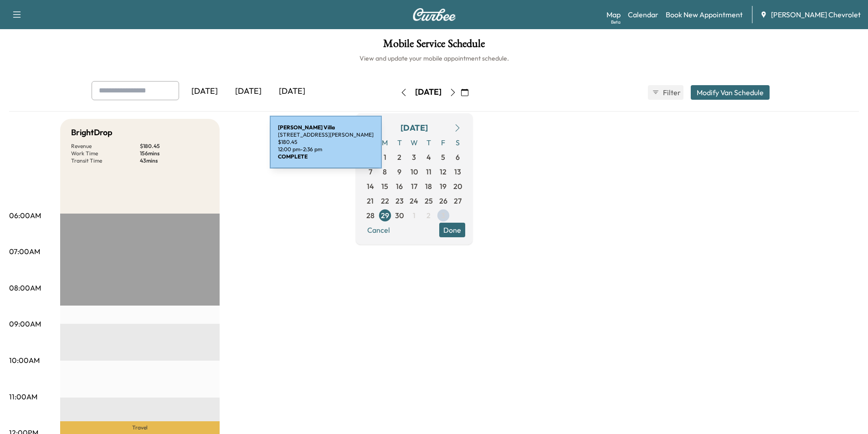 This screenshot has width=868, height=434. I want to click on span: 28, so click(371, 215).